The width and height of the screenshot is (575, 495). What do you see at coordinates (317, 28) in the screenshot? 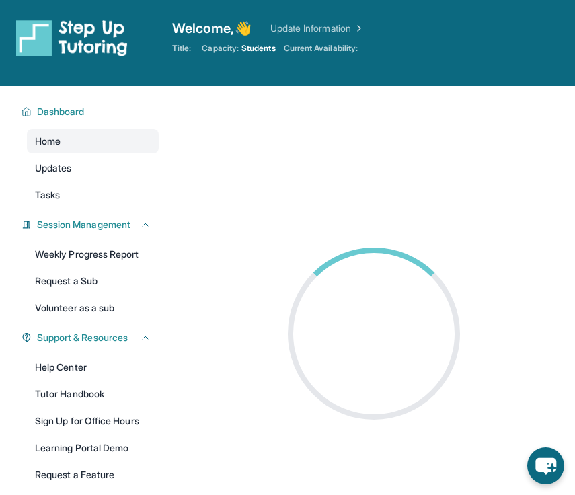
I see `a: Update Information` at bounding box center [317, 28].